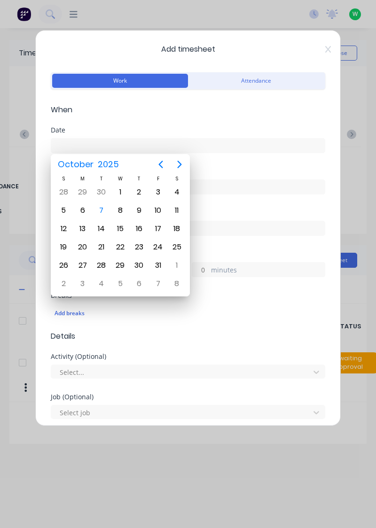 The image size is (376, 528). I want to click on div: Thursday, November 6, 2025, so click(139, 284).